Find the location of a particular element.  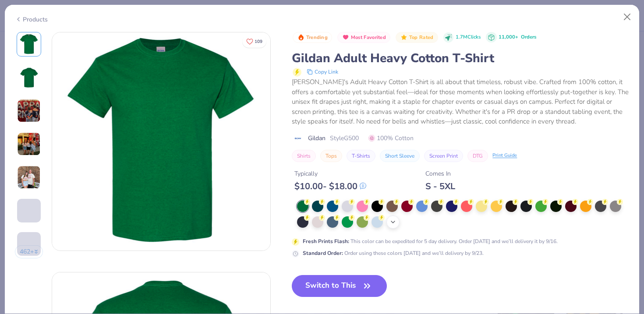

div: Typically is located at coordinates (330, 173).